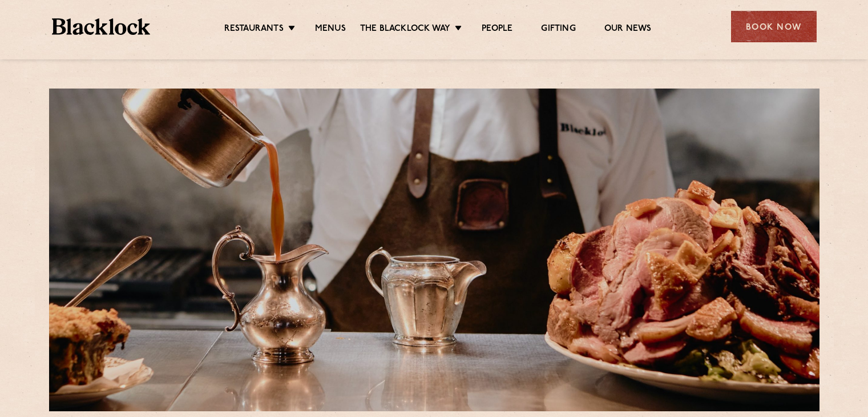 The width and height of the screenshot is (868, 417). What do you see at coordinates (558, 30) in the screenshot?
I see `a: Gifting` at bounding box center [558, 30].